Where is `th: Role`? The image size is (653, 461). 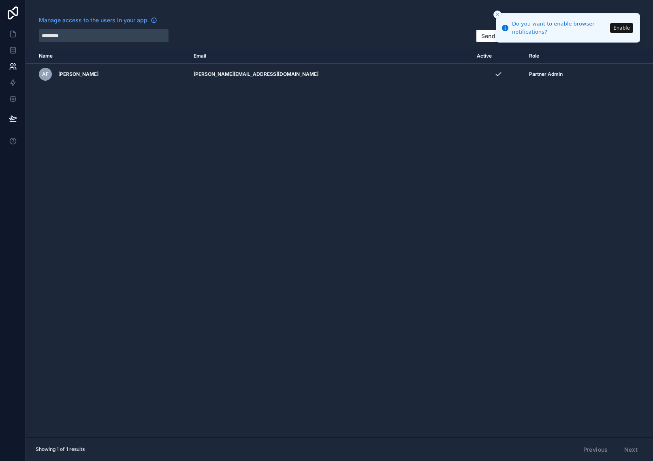 th: Role is located at coordinates (570, 56).